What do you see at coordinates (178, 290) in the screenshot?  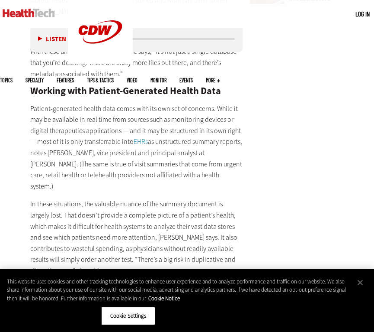 I see `div: This website uses cookies and other tracking technologies to enhance user experience and to analy...` at bounding box center [178, 290].